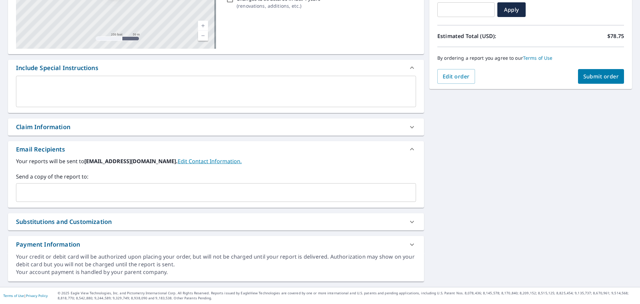 This screenshot has width=640, height=304. Describe the element at coordinates (216, 272) in the screenshot. I see `div: Your account payment is handled by your parent company.` at that location.